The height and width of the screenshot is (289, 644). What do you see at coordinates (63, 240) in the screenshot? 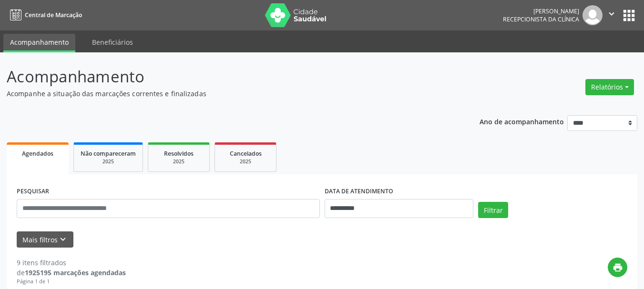
I see `i: keyboard_arrow_down` at bounding box center [63, 240].